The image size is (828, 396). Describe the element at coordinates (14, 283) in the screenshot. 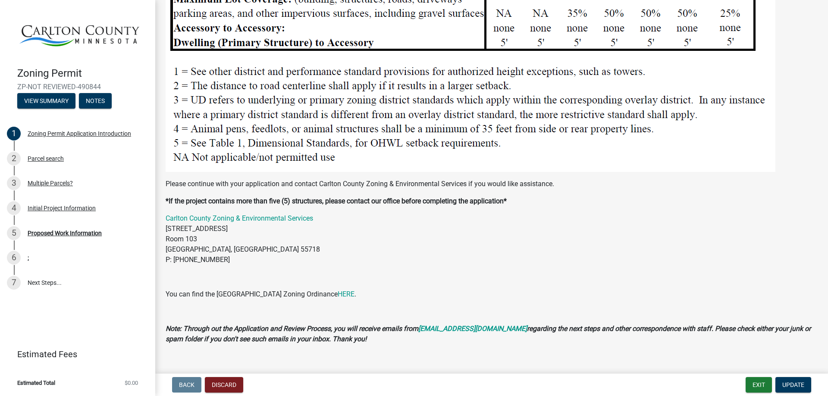

I see `div: 7` at that location.